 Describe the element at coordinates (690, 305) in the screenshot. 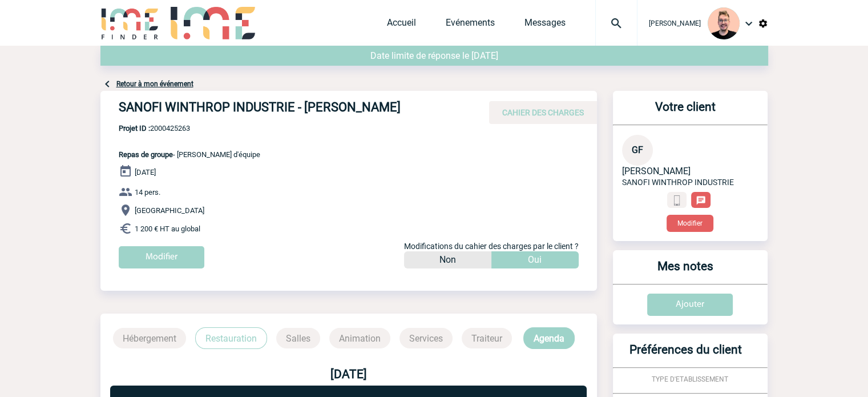

I see `input: Ajouter` at that location.